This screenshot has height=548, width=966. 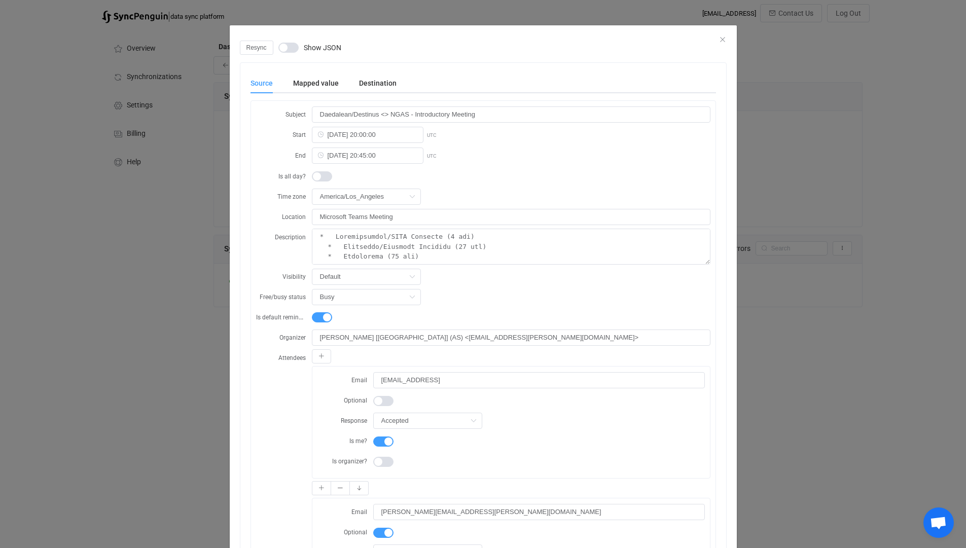 What do you see at coordinates (723, 40) in the screenshot?
I see `button: Close` at bounding box center [723, 40].